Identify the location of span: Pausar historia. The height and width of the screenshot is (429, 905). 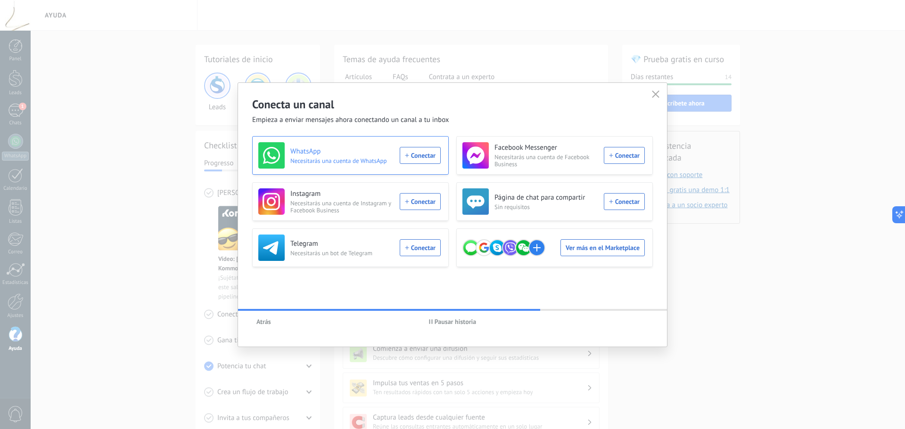
(455, 322).